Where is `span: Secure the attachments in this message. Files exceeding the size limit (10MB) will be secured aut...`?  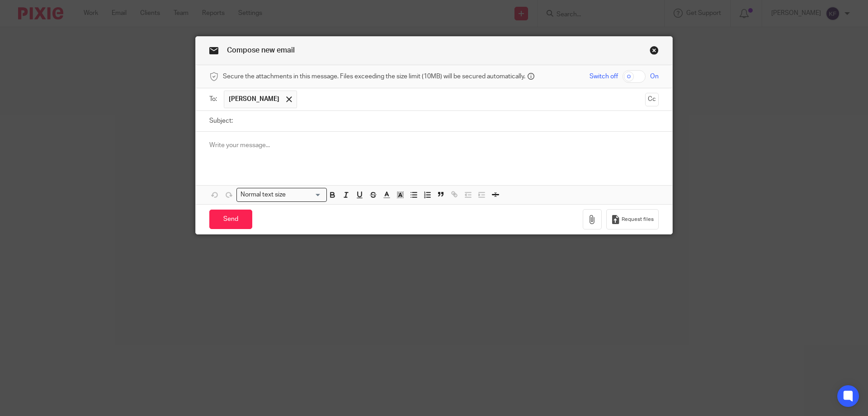 span: Secure the attachments in this message. Files exceeding the size limit (10MB) will be secured aut... is located at coordinates (374, 77).